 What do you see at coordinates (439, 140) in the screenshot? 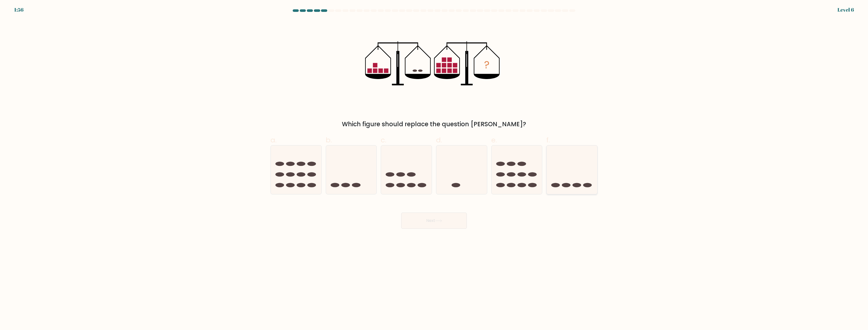
I see `span: d.` at bounding box center [439, 140].